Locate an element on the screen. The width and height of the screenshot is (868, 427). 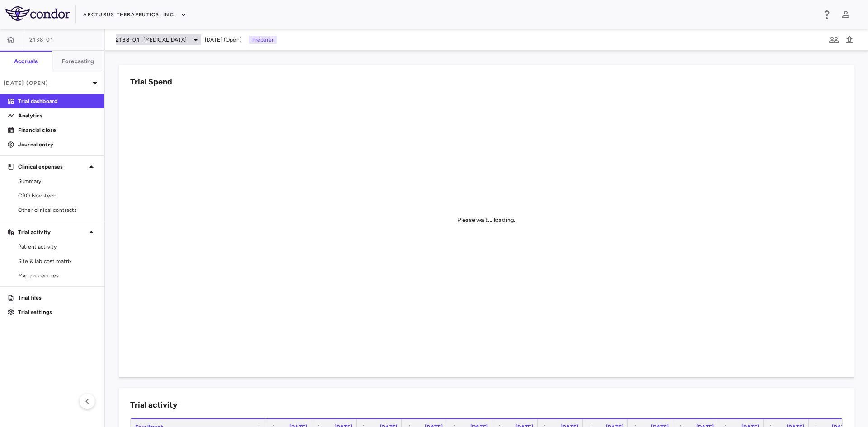
h6: Forecasting is located at coordinates (78, 61).